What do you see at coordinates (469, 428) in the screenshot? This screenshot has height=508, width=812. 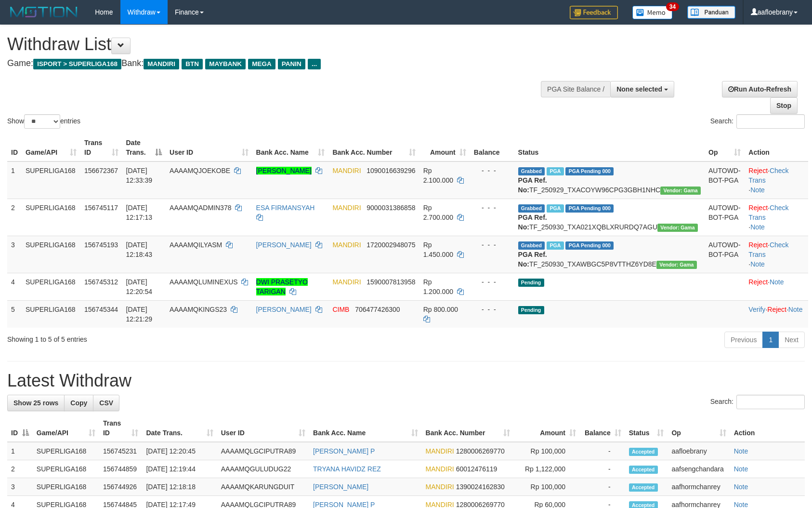 I see `th: Bank Acc. Number: activate to sort column ascending` at bounding box center [469, 428].